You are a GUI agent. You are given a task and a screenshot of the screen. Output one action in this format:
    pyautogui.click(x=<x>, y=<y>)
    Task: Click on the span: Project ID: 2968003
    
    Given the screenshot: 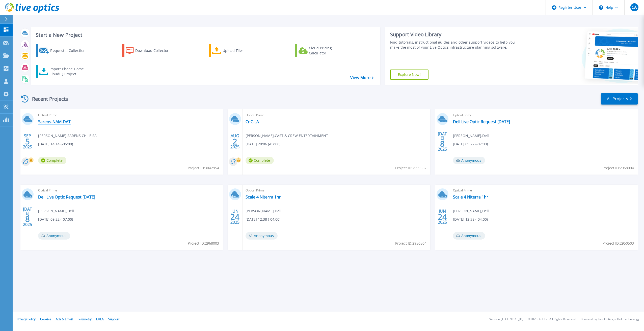 What is the action you would take?
    pyautogui.click(x=203, y=244)
    